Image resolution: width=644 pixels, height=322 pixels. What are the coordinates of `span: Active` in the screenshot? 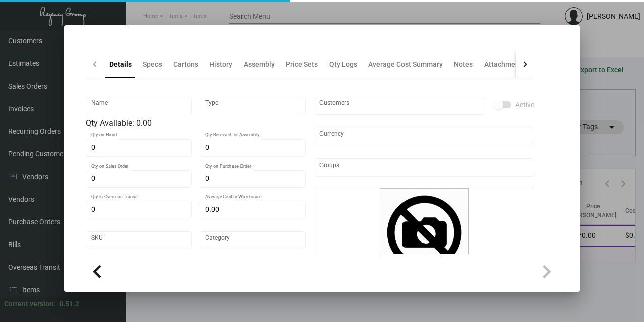 It's located at (525, 104).